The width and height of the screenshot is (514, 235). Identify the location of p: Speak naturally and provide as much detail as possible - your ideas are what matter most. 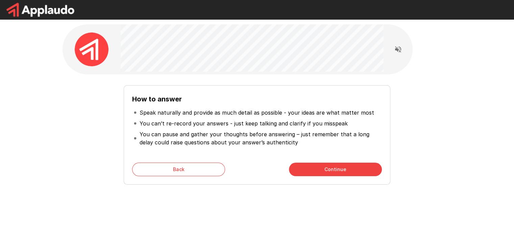
(257, 112).